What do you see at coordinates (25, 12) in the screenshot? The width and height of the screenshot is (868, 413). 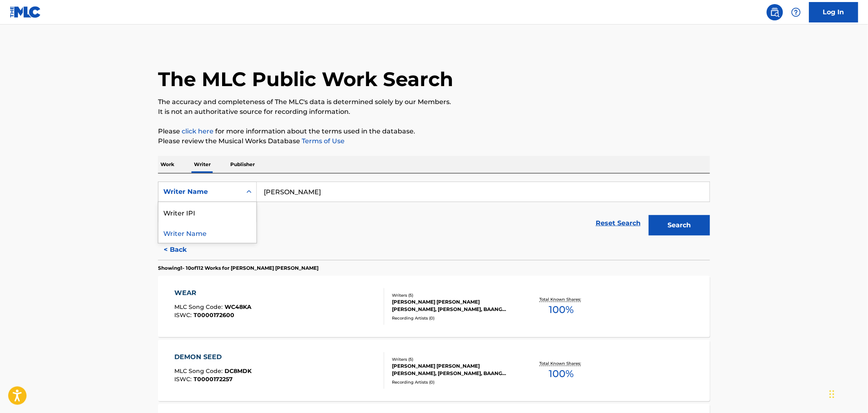 I see `img: MLC Logo` at bounding box center [25, 12].